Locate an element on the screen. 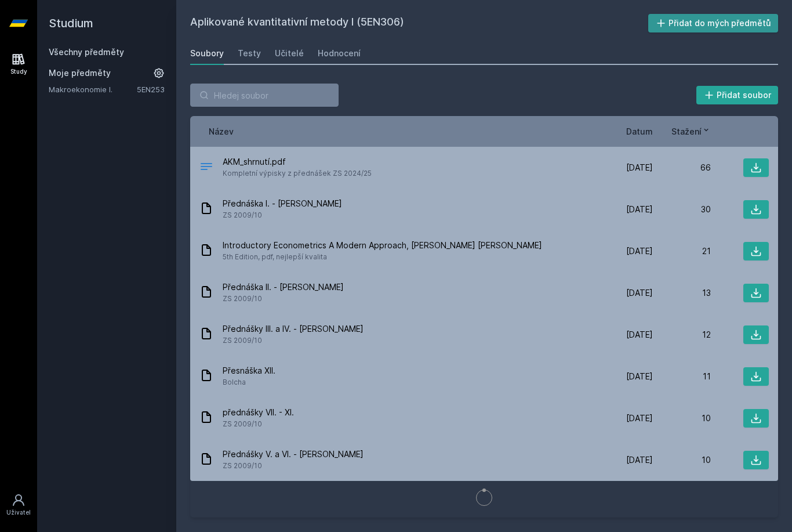 The image size is (792, 532). div: 13 is located at coordinates (682, 293).